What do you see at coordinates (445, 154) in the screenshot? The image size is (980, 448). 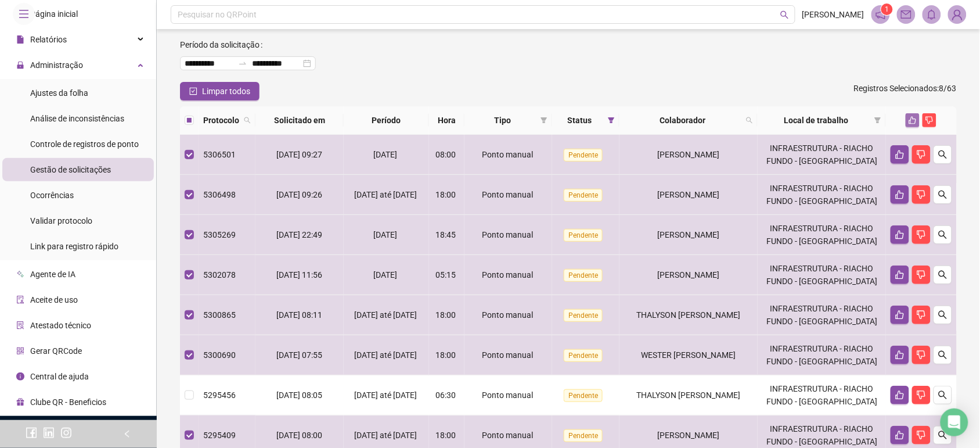 I see `span: 08:00` at bounding box center [445, 154].